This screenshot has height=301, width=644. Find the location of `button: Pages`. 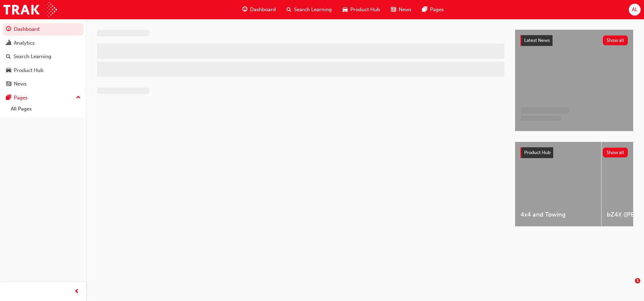

button: Pages is located at coordinates (43, 98).